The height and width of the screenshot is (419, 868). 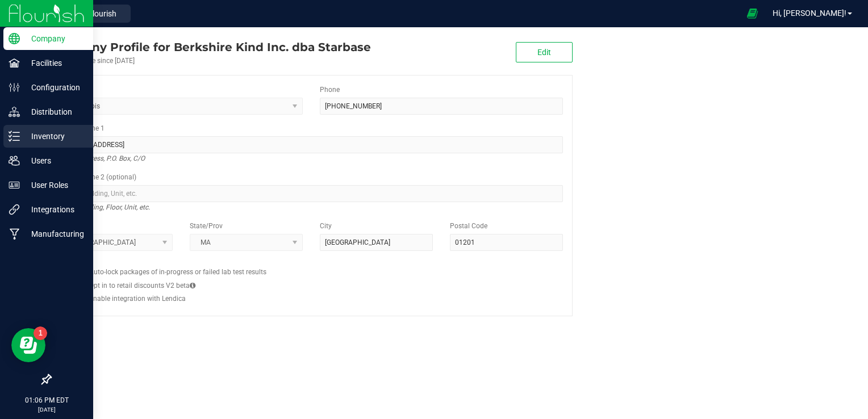 I want to click on inline-svg: Configuration, so click(x=14, y=88).